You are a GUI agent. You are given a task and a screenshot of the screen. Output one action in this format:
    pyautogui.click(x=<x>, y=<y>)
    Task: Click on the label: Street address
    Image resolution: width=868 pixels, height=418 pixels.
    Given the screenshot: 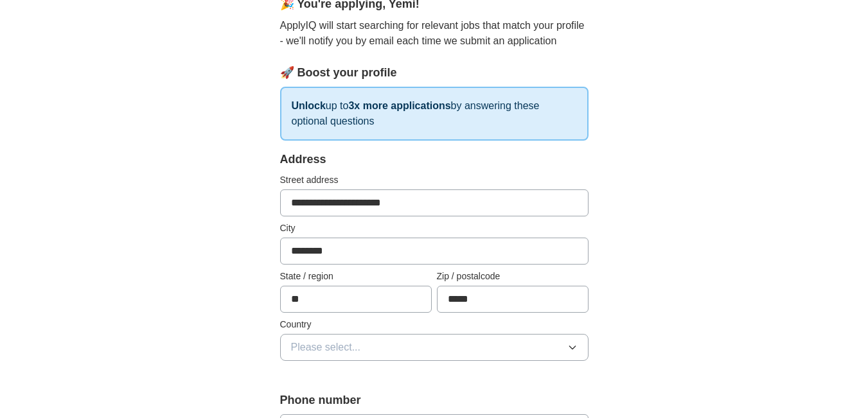 What is the action you would take?
    pyautogui.click(x=434, y=180)
    